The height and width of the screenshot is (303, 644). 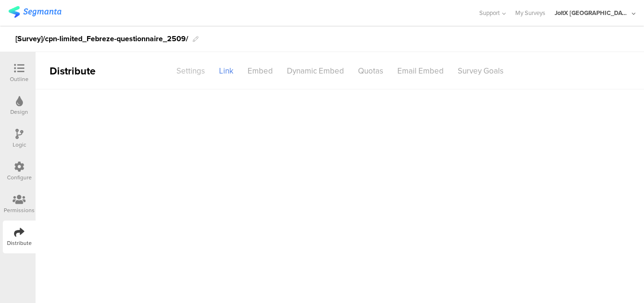 I want to click on div: Quotas, so click(x=370, y=71).